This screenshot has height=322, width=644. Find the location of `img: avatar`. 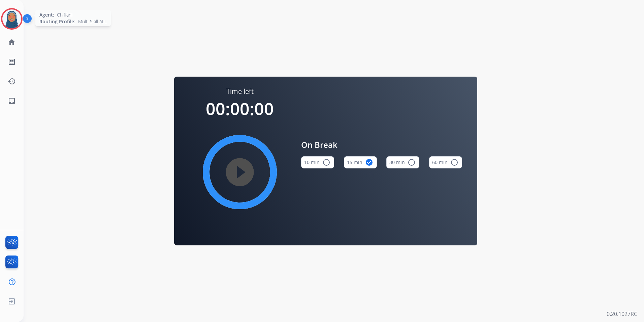

img: avatar is located at coordinates (12, 19).